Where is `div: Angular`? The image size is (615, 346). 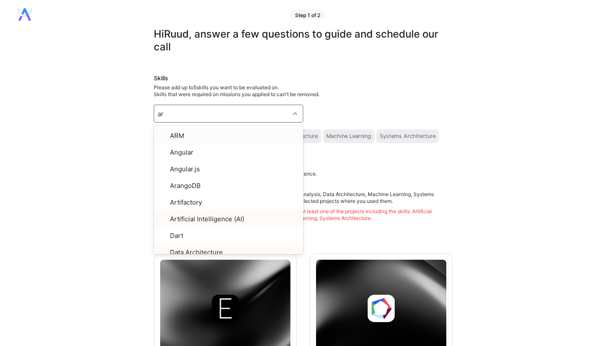 div: Angular is located at coordinates (228, 152).